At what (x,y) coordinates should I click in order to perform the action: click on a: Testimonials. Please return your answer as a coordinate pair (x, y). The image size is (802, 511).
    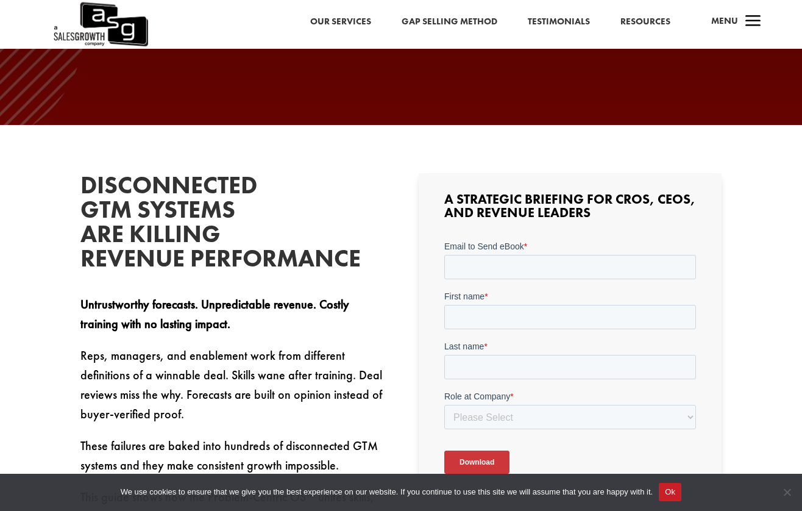
    Looking at the image, I should click on (559, 22).